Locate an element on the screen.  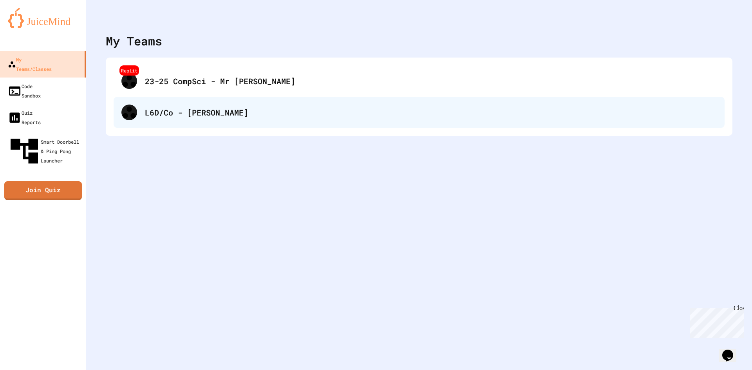
div: Smart Doorbell & Ping Pong Launcher is located at coordinates (45, 151).